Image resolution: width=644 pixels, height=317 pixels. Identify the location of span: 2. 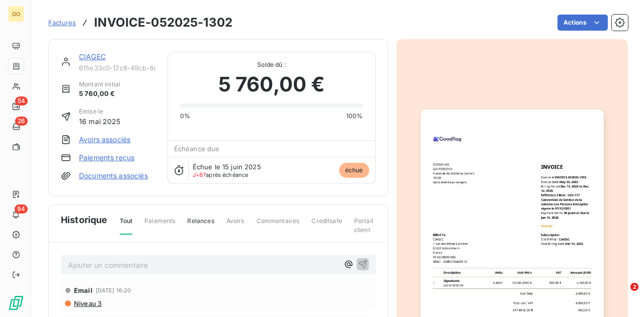
(634, 287).